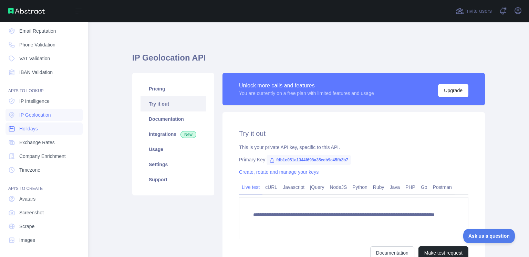  I want to click on a: Avatars, so click(44, 199).